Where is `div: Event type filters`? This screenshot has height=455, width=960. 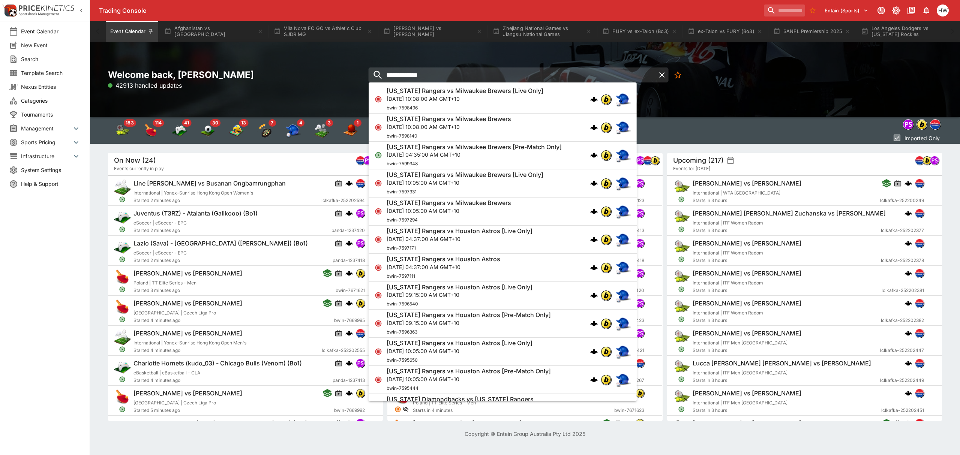 div: Event type filters is located at coordinates (250, 130).